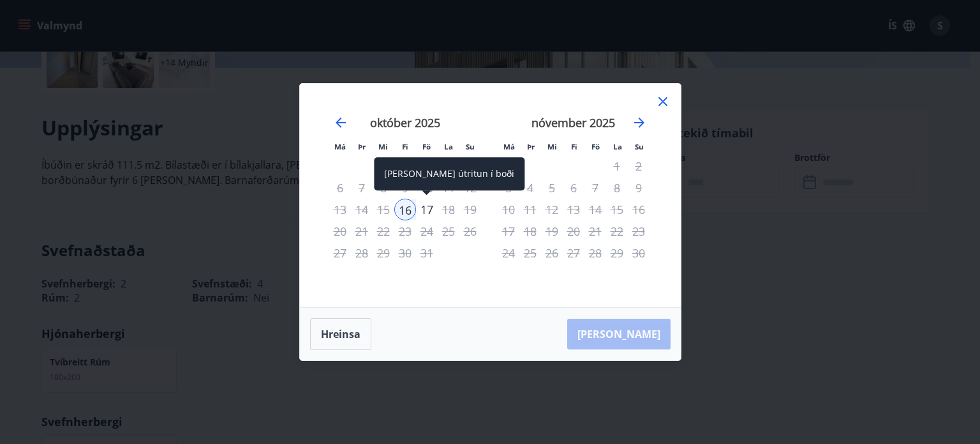 This screenshot has width=980, height=444. Describe the element at coordinates (574, 253) in the screenshot. I see `td: Not available. fimmtudagur, 27. nóvember 2025` at that location.